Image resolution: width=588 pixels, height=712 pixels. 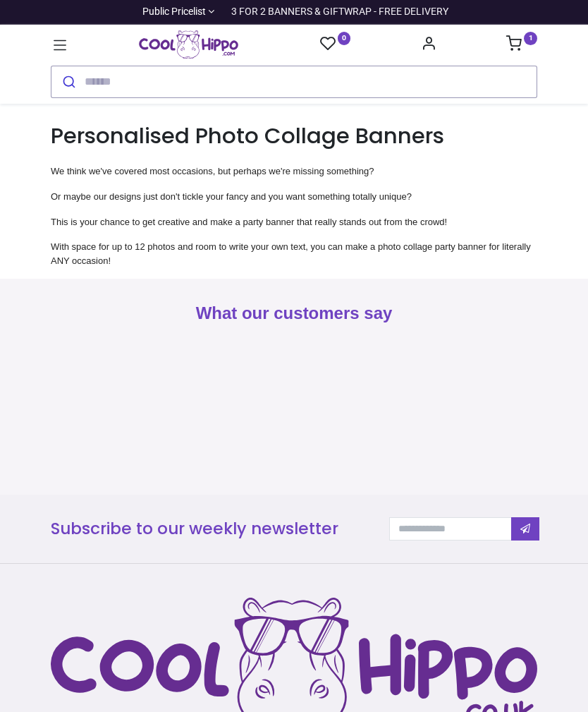 I want to click on a: Public Pricelist, so click(x=177, y=12).